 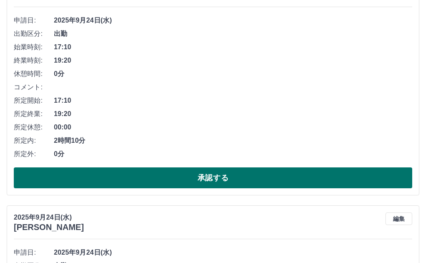 I want to click on span: 出勤区分:, so click(x=34, y=34).